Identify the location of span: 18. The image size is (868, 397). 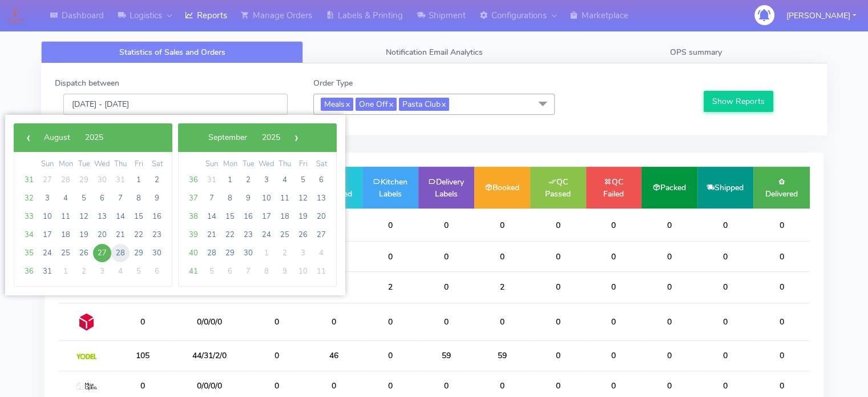
(65, 235).